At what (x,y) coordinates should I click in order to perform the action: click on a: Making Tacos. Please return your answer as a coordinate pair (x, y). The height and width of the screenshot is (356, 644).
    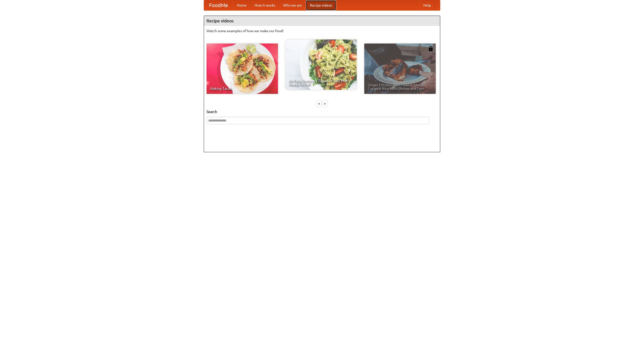
    Looking at the image, I should click on (242, 68).